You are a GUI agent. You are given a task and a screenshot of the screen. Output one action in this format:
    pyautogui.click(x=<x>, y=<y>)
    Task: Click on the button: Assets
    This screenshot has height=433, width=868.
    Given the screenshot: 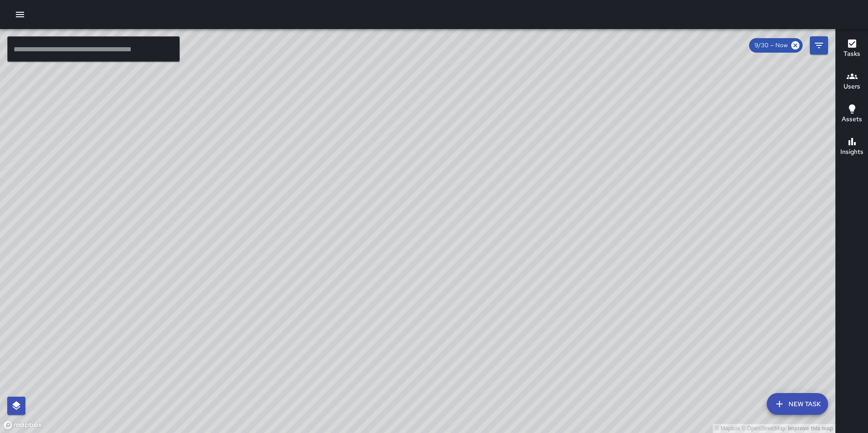 What is the action you would take?
    pyautogui.click(x=851, y=114)
    